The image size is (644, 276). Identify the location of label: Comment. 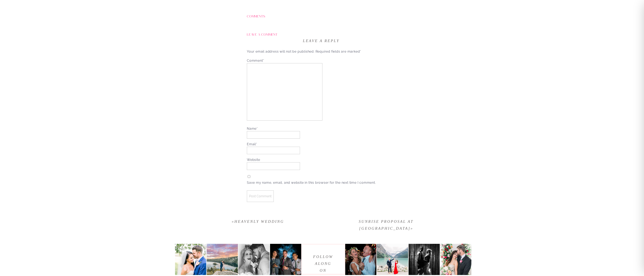
(321, 61).